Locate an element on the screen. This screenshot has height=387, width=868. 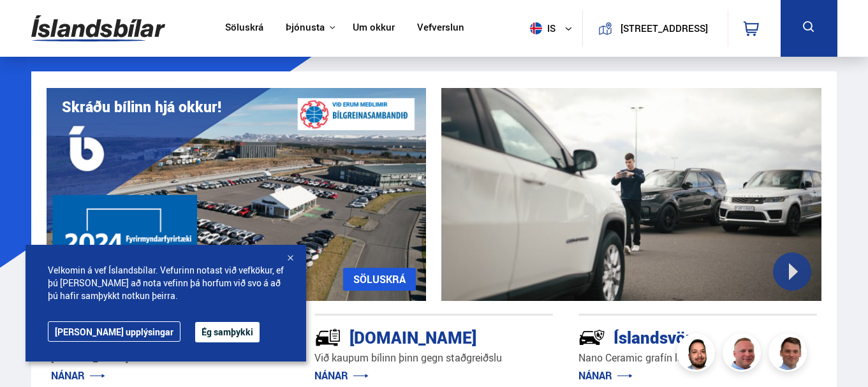
h1: Skráðu bílinn hjá okkur! is located at coordinates (142, 106).